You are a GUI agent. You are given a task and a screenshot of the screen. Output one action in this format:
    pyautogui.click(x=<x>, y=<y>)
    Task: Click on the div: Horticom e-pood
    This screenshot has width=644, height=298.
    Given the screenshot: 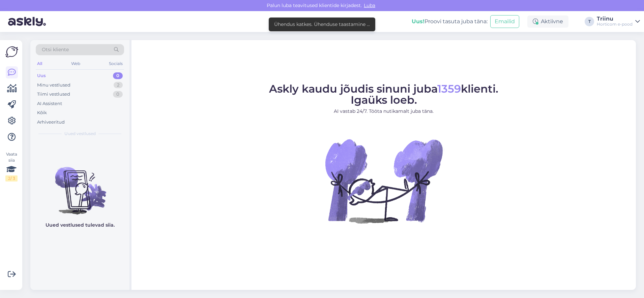 What is the action you would take?
    pyautogui.click(x=615, y=24)
    